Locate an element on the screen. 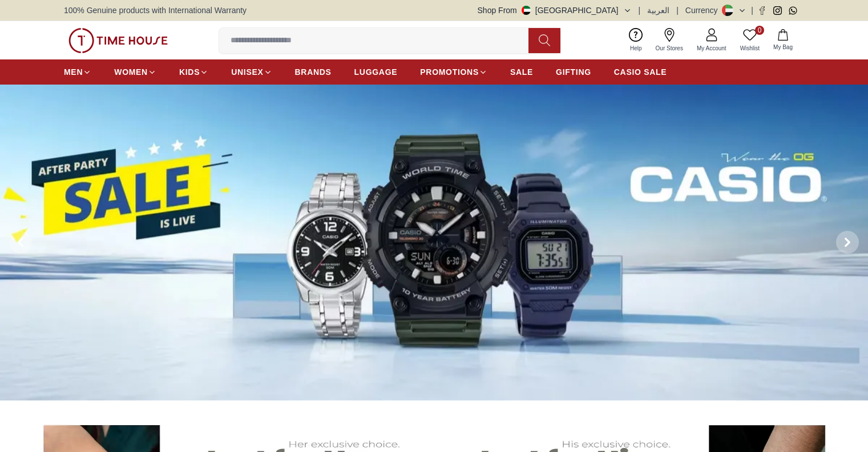  a: WOMEN is located at coordinates (135, 72).